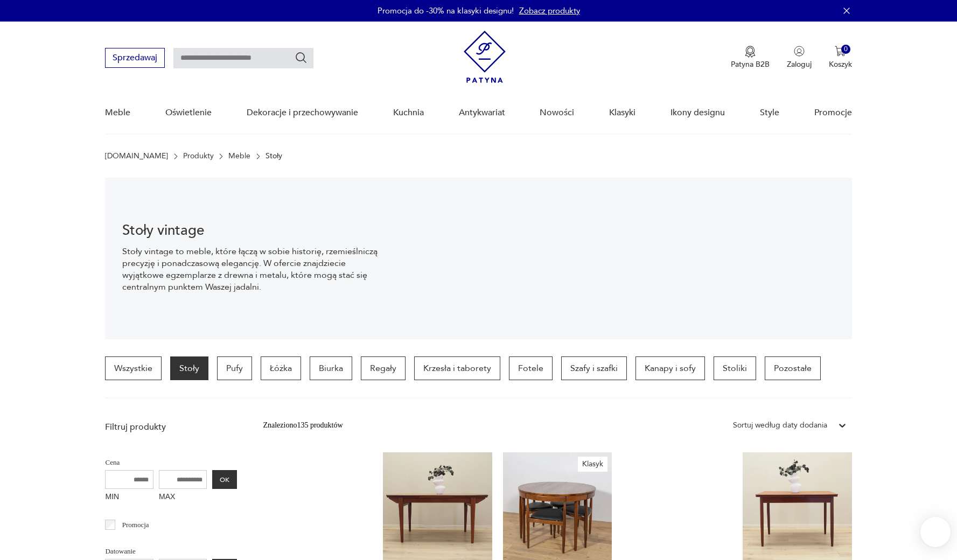  What do you see at coordinates (198, 156) in the screenshot?
I see `a: Produkty` at bounding box center [198, 156].